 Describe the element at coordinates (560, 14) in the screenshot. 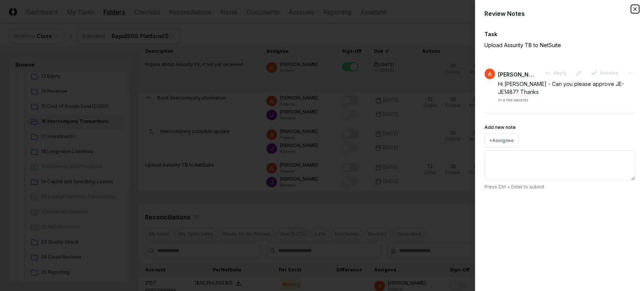

I see `div: Review Notes` at that location.